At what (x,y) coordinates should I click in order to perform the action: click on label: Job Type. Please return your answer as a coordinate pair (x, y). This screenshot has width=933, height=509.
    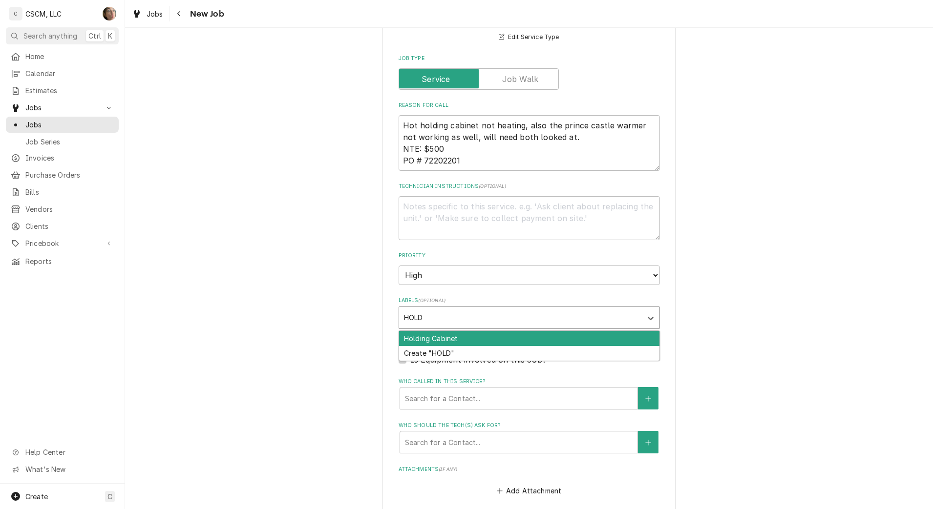
    Looking at the image, I should click on (529, 59).